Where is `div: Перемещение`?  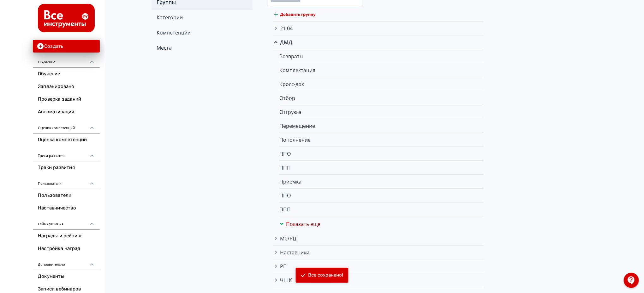
div: Перемещение is located at coordinates (380, 126).